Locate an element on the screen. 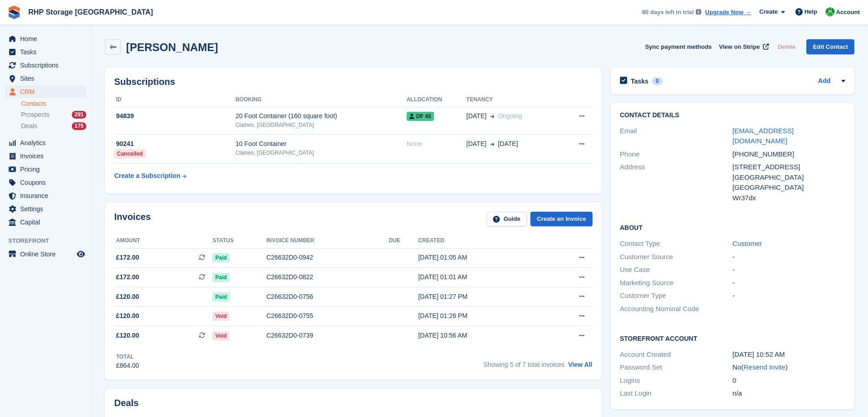 This screenshot has height=417, width=868. span: Void is located at coordinates (221, 316).